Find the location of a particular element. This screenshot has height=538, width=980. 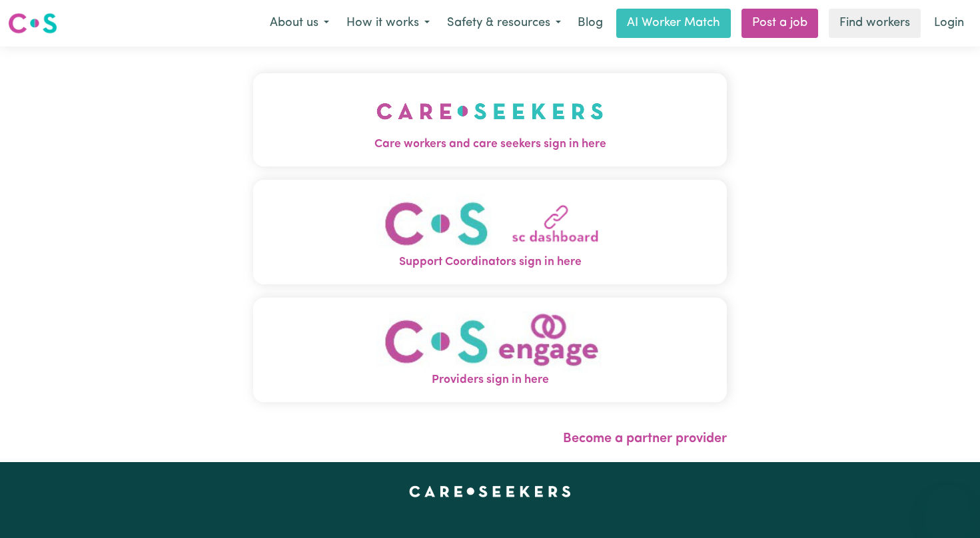

button: About us is located at coordinates (299, 23).